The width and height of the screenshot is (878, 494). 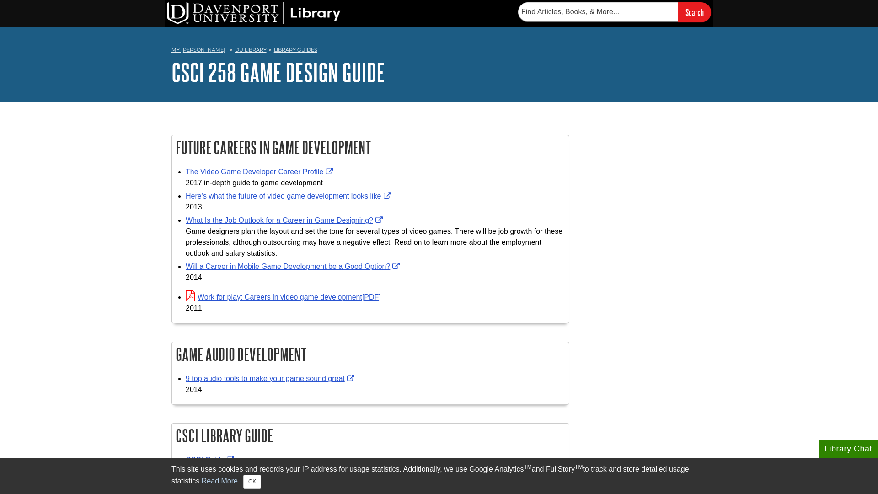 What do you see at coordinates (370, 354) in the screenshot?
I see `h2: Game Audio Development` at bounding box center [370, 354].